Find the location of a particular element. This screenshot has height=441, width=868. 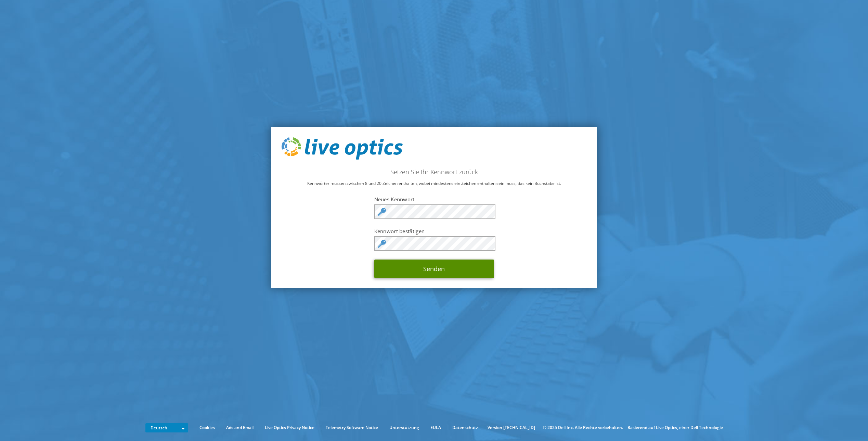

a: Datenschutz is located at coordinates (465, 427).